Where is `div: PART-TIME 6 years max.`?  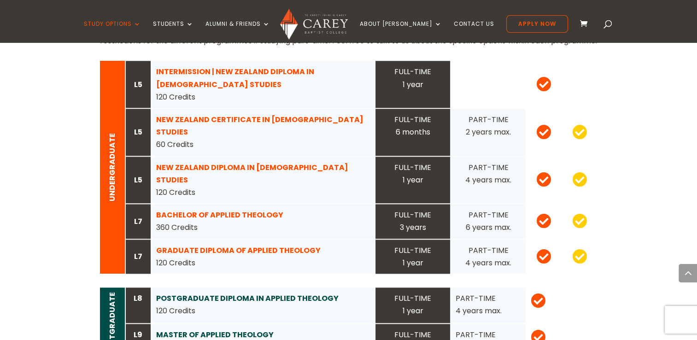
div: PART-TIME 6 years max. is located at coordinates (489, 221).